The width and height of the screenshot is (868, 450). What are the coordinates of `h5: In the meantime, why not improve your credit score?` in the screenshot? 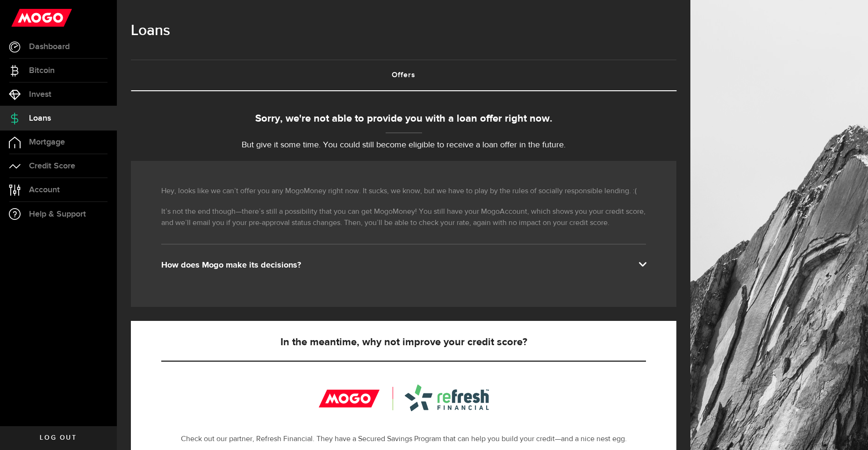 It's located at (404, 343).